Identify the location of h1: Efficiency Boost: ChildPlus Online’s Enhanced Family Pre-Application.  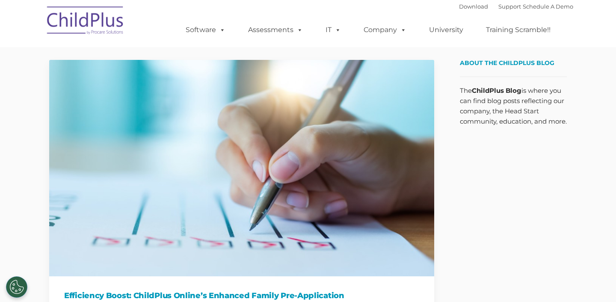
(242, 296).